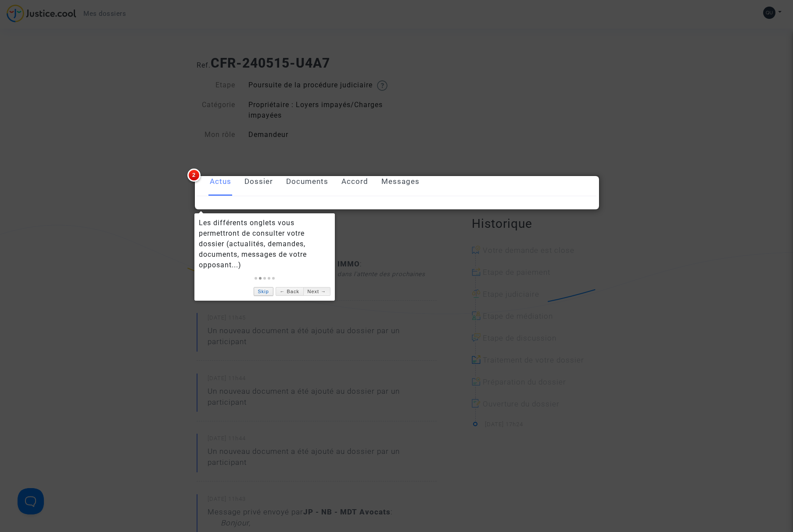 Image resolution: width=793 pixels, height=532 pixels. What do you see at coordinates (263, 291) in the screenshot?
I see `a: Skip` at bounding box center [263, 291].